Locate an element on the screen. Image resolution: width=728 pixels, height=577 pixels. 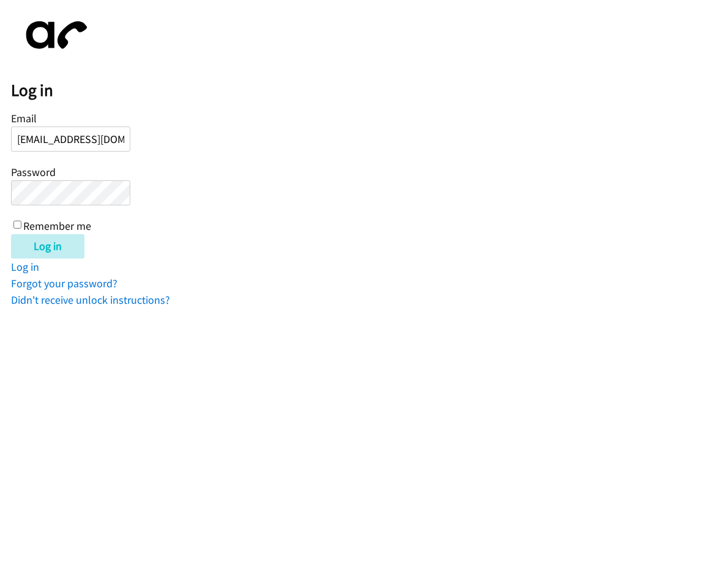
a: Log in is located at coordinates (25, 267).